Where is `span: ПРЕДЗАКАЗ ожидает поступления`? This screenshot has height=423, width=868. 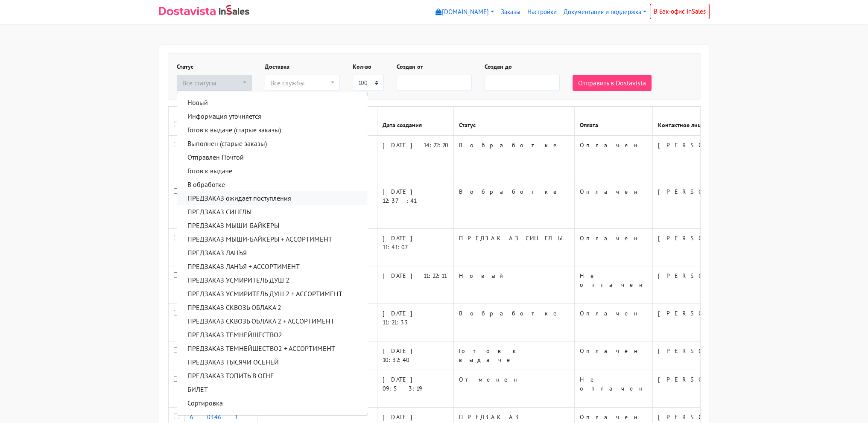 span: ПРЕДЗАКАЗ ожидает поступления is located at coordinates (239, 198).